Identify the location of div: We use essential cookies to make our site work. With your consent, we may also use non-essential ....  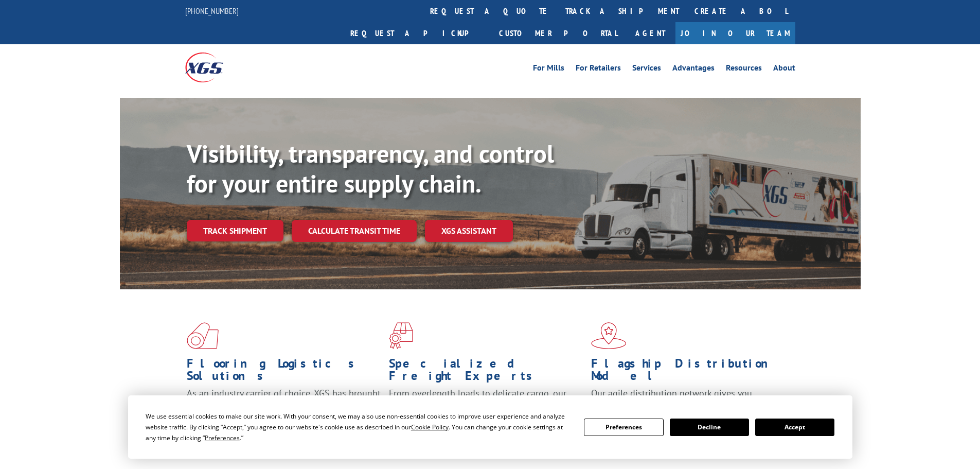
(359, 427).